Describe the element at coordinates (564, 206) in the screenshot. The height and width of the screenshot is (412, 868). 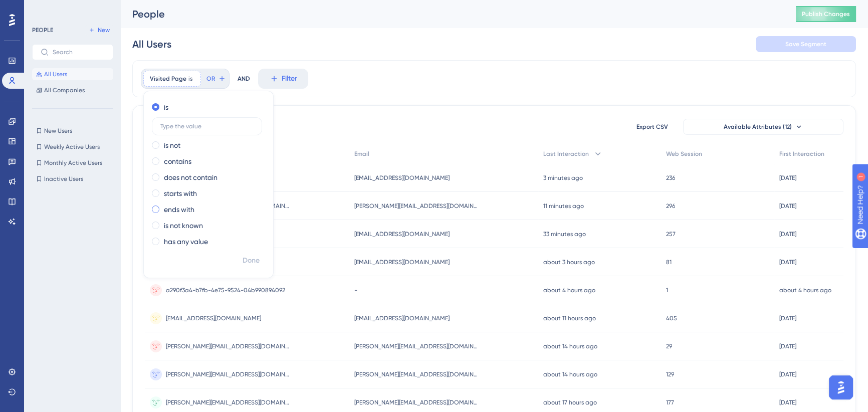
I see `time: 11 minutes ago` at that location.